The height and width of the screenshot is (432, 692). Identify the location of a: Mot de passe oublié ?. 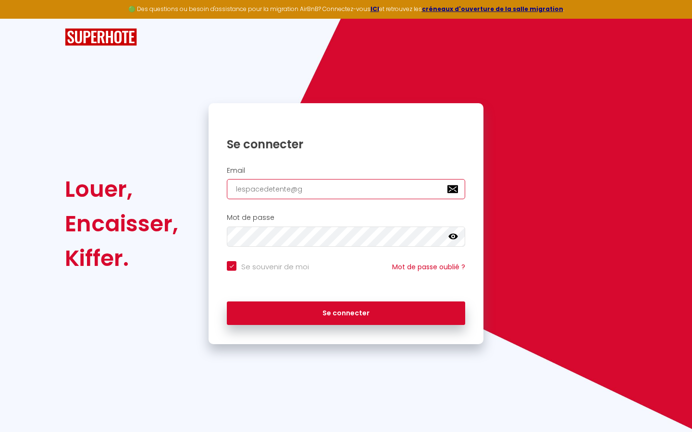
(428, 267).